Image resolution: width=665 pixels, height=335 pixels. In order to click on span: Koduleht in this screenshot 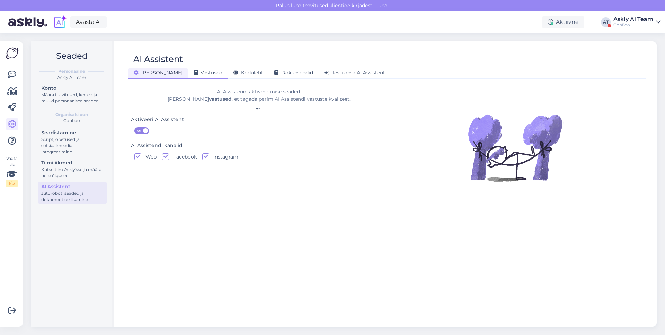, I will do `click(248, 73)`.